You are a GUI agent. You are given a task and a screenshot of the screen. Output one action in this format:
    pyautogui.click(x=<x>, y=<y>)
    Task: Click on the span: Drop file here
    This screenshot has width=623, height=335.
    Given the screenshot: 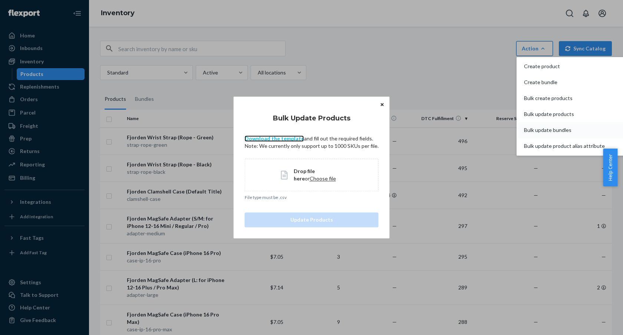 What is the action you would take?
    pyautogui.click(x=304, y=175)
    